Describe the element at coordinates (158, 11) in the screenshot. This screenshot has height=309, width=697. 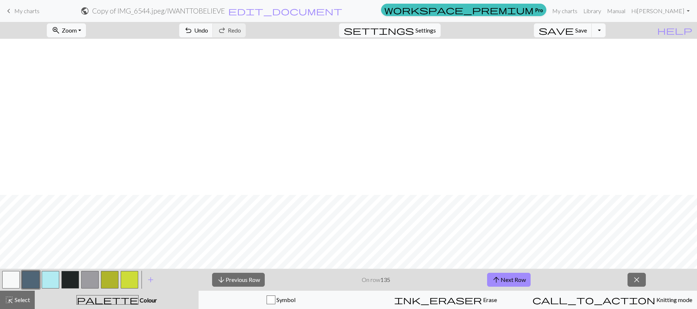
I see `h2: Copy of IMG_6544.jpeg / IWANTTOBELIEVE` at that location.